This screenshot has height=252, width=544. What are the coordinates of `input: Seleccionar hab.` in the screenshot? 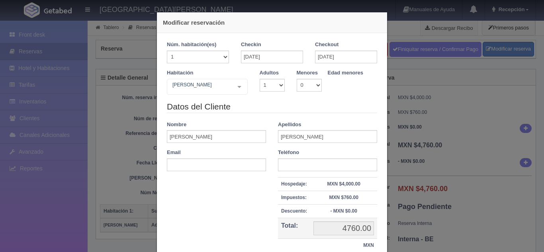 It's located at (173, 87).